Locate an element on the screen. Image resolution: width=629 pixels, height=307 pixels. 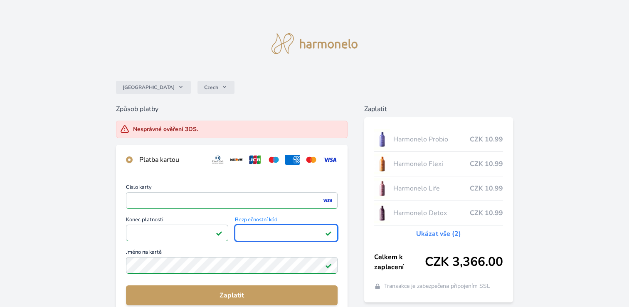
span: CZK 3,366.00 is located at coordinates (464, 262).